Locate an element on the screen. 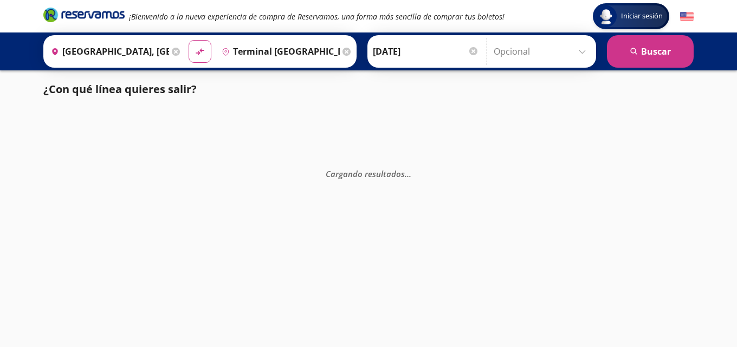  em: Cargando resultados is located at coordinates (369, 173).